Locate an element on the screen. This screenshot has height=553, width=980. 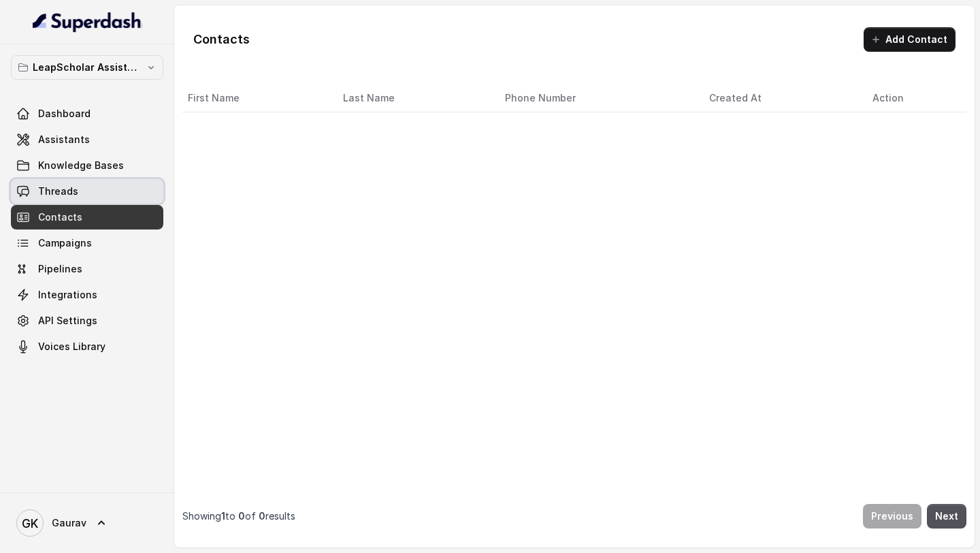
p: LeapScholar Assistant is located at coordinates (88, 67).